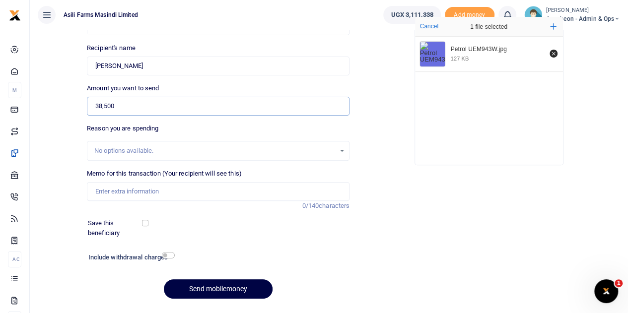 This screenshot has height=313, width=628. What do you see at coordinates (218, 106) in the screenshot?
I see `input: UGX` at bounding box center [218, 106].